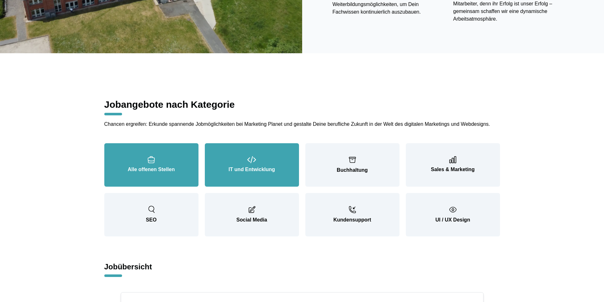  I want to click on h5: Jobübersicht, so click(302, 262).